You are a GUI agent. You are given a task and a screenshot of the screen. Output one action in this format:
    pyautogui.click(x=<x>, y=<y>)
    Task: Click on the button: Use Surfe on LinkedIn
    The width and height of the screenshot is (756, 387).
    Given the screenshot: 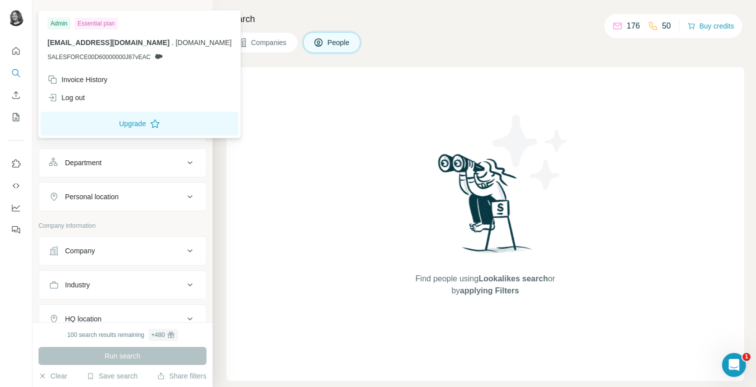 What is the action you would take?
    pyautogui.click(x=16, y=164)
    